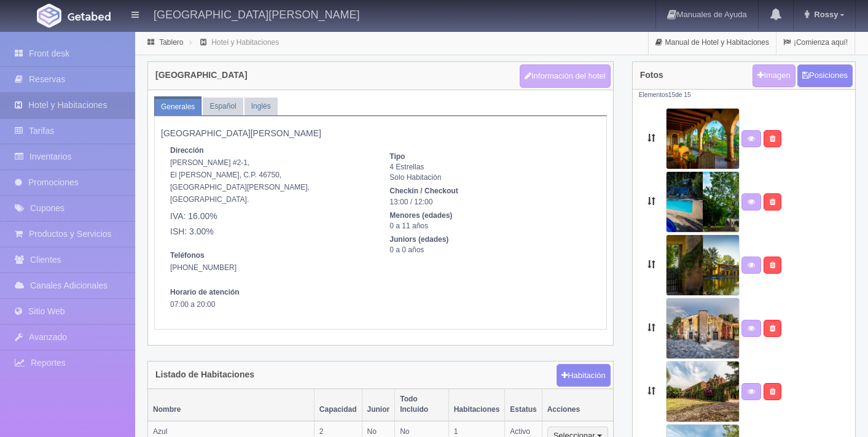 This screenshot has width=868, height=437. I want to click on small: Elementos de 15, so click(665, 94).